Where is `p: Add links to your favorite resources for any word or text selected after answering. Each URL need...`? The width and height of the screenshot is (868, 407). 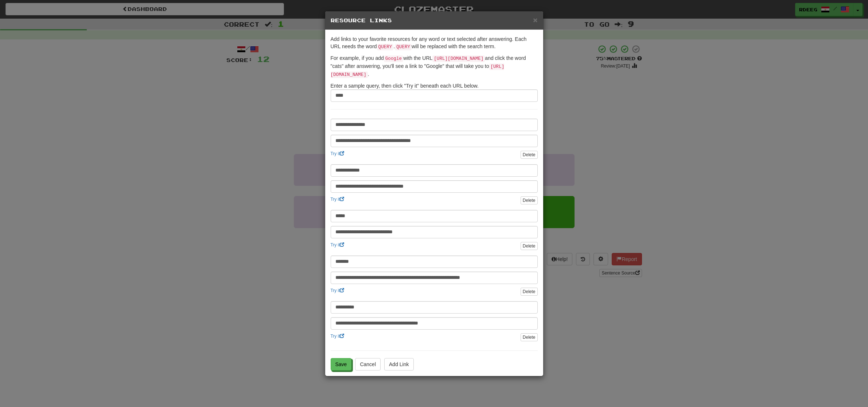
p: Add links to your favorite resources for any word or text selected after answering. Each URL need... is located at coordinates (434, 43).